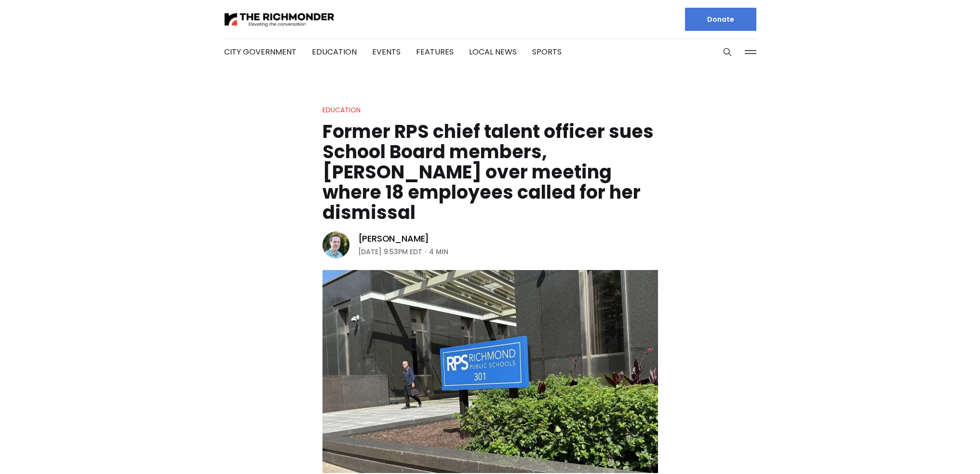  I want to click on a: Donate, so click(721, 20).